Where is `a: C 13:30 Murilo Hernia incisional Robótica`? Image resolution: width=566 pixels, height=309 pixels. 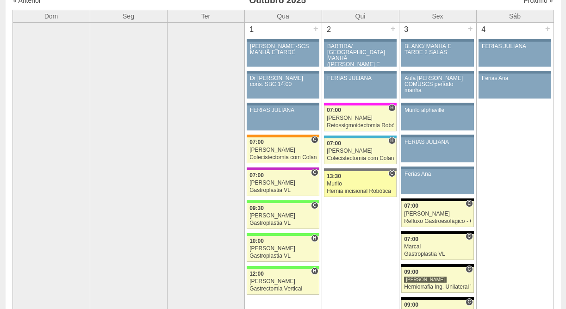 a: C 13:30 Murilo Hernia incisional Robótica is located at coordinates (360, 184).